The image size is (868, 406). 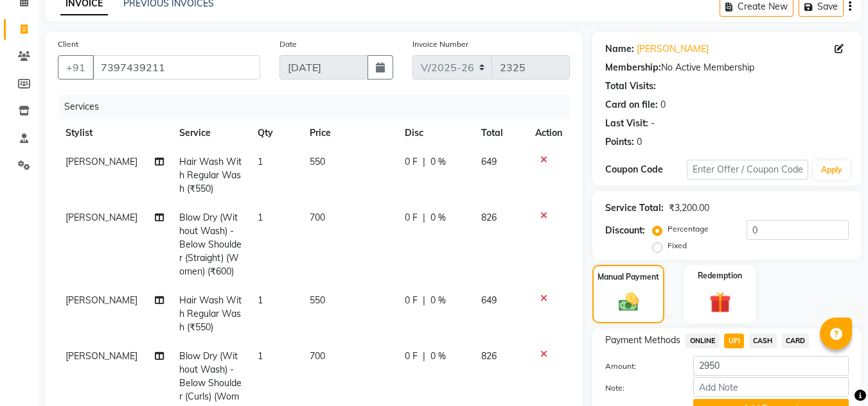 What do you see at coordinates (630, 86) in the screenshot?
I see `div: Total Visits:` at bounding box center [630, 86].